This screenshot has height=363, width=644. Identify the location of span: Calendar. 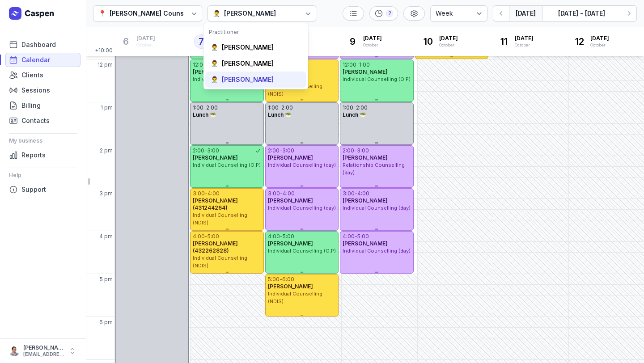
(36, 60).